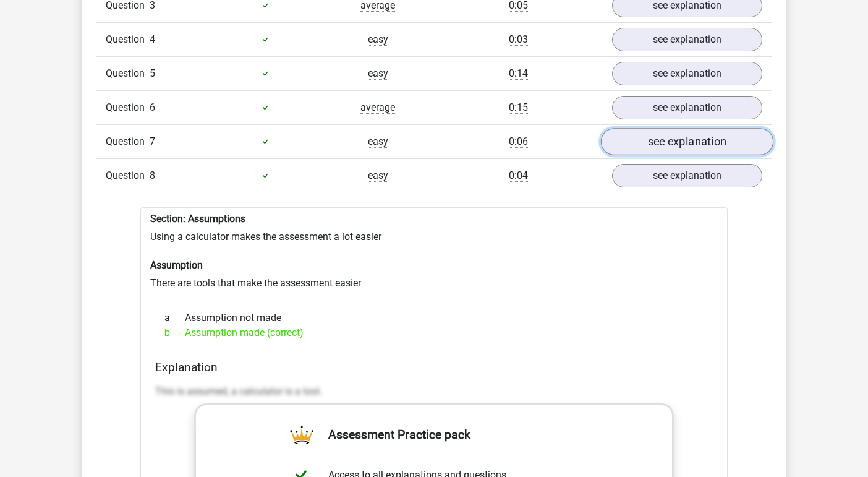 The height and width of the screenshot is (477, 868). What do you see at coordinates (152, 141) in the screenshot?
I see `span: 7` at bounding box center [152, 141].